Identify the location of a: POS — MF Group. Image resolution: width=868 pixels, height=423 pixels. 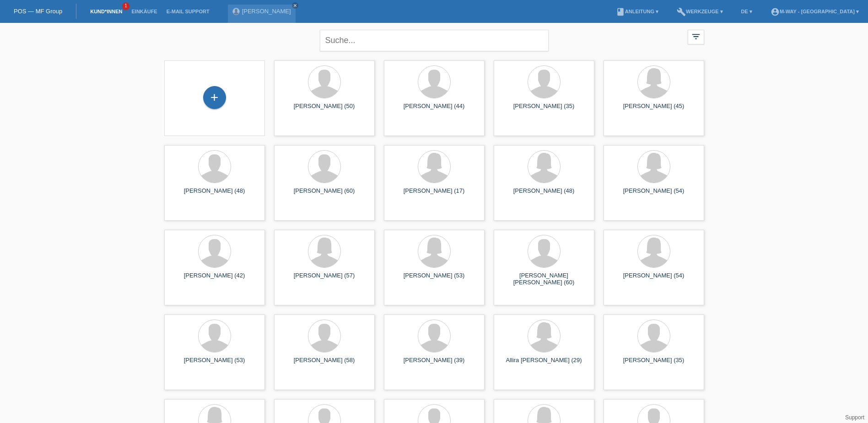
(38, 11).